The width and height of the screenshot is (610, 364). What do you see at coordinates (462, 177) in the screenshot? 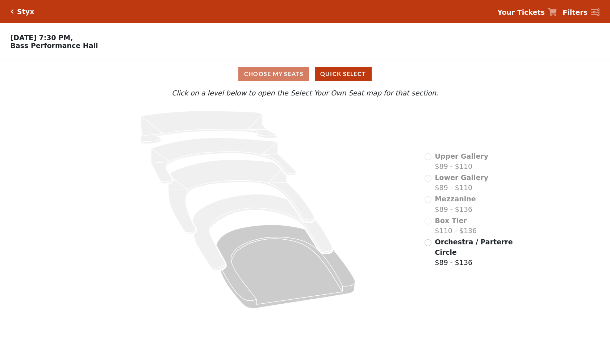
I see `span: Lower Gallery` at bounding box center [462, 177].